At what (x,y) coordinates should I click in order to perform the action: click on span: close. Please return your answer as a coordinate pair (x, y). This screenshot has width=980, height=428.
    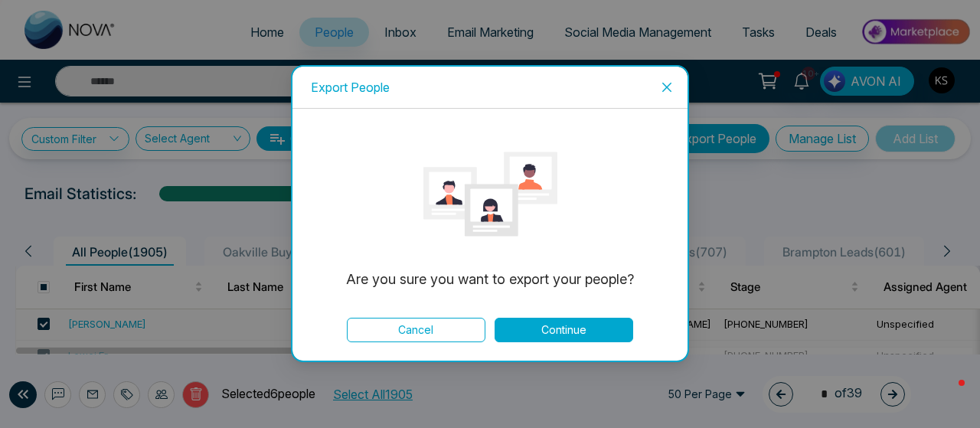
    Looking at the image, I should click on (667, 87).